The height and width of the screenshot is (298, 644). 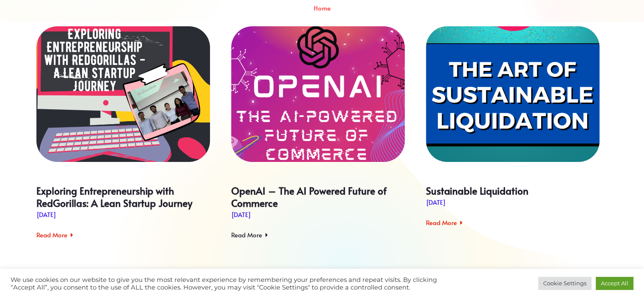 What do you see at coordinates (565, 283) in the screenshot?
I see `a: Cookie Settings` at bounding box center [565, 283].